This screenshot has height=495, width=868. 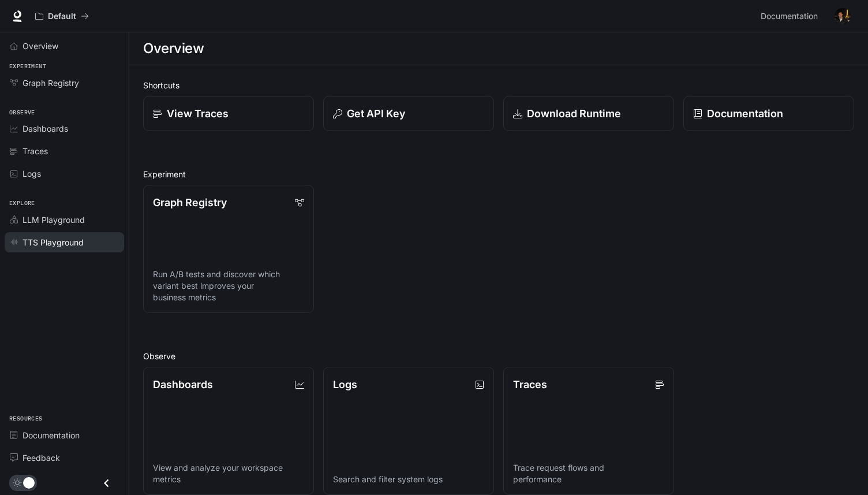 What do you see at coordinates (589, 474) in the screenshot?
I see `p: Trace request flows and performance` at bounding box center [589, 474].